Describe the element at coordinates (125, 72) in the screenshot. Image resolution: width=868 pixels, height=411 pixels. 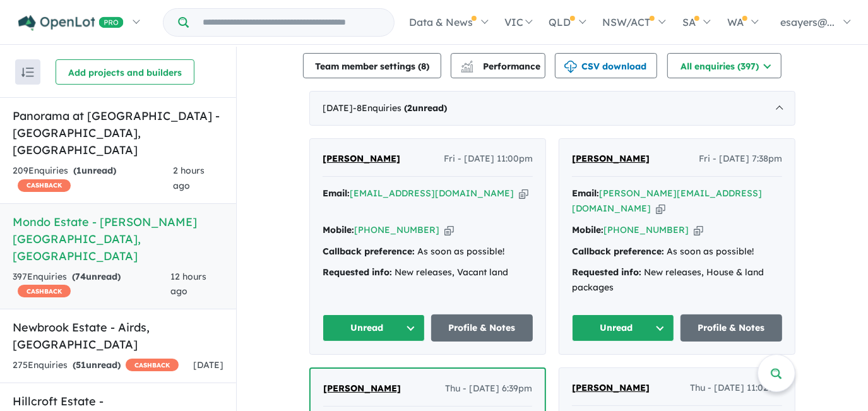
I see `button: Add projects and builders` at that location.